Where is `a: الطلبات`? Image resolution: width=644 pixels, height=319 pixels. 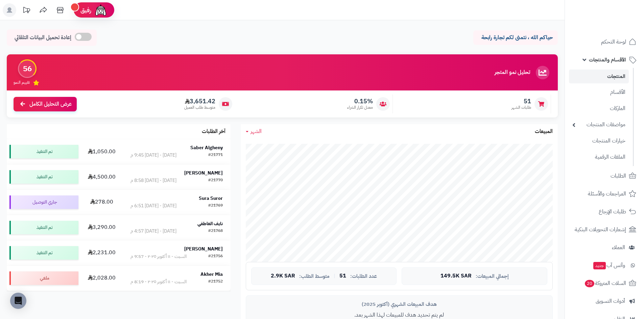
a: الطلبات is located at coordinates (604, 176).